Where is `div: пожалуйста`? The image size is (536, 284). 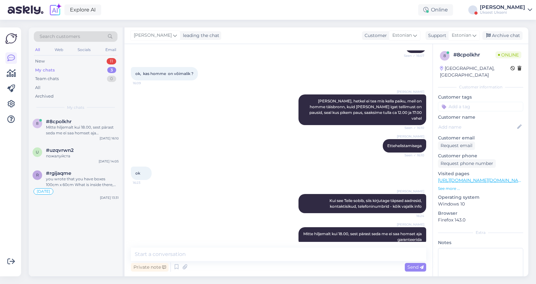
div: пожалуйста is located at coordinates (82, 156).